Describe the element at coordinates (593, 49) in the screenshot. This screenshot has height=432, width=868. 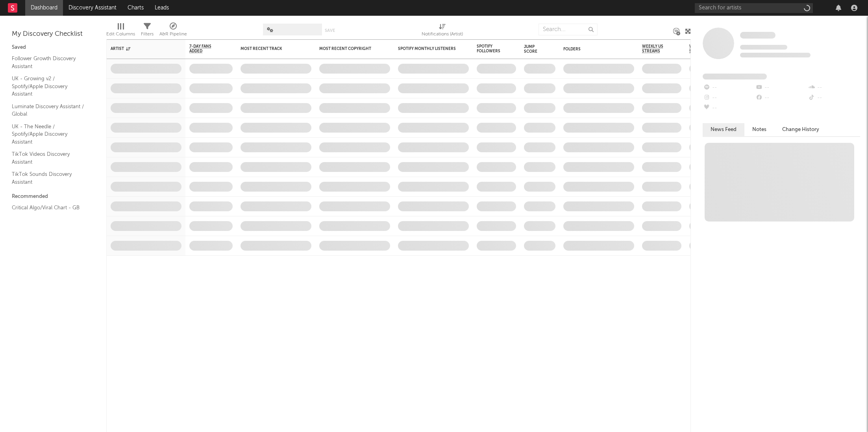
I see `div: Folders` at that location.